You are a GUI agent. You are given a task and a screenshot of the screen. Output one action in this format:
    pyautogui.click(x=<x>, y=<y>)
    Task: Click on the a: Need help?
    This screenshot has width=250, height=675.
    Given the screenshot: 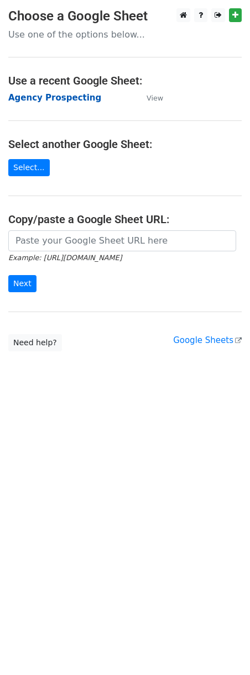 What is the action you would take?
    pyautogui.click(x=35, y=343)
    